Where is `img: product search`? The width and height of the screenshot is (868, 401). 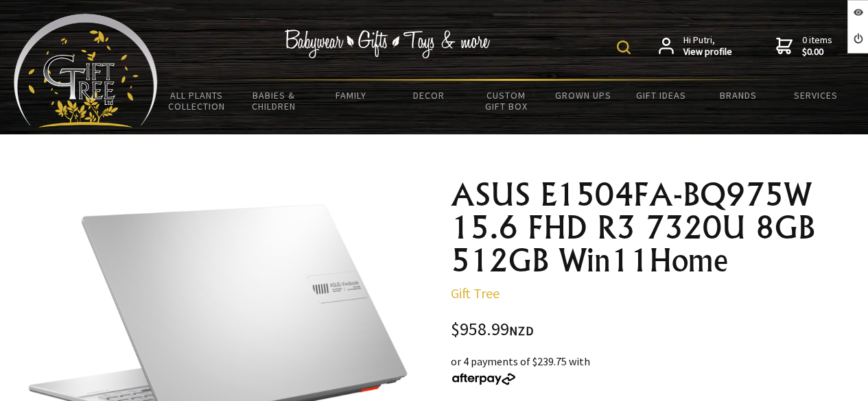 img: product search is located at coordinates (624, 47).